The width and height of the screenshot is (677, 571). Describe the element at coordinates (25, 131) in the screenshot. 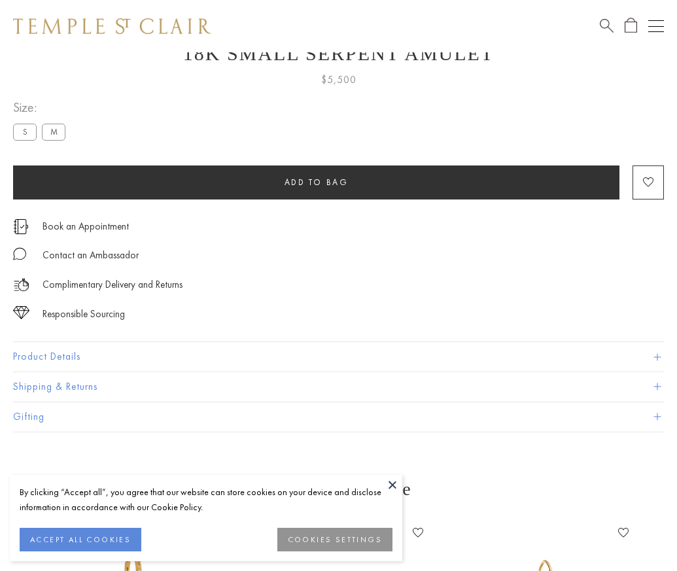

I see `label: S` at that location.